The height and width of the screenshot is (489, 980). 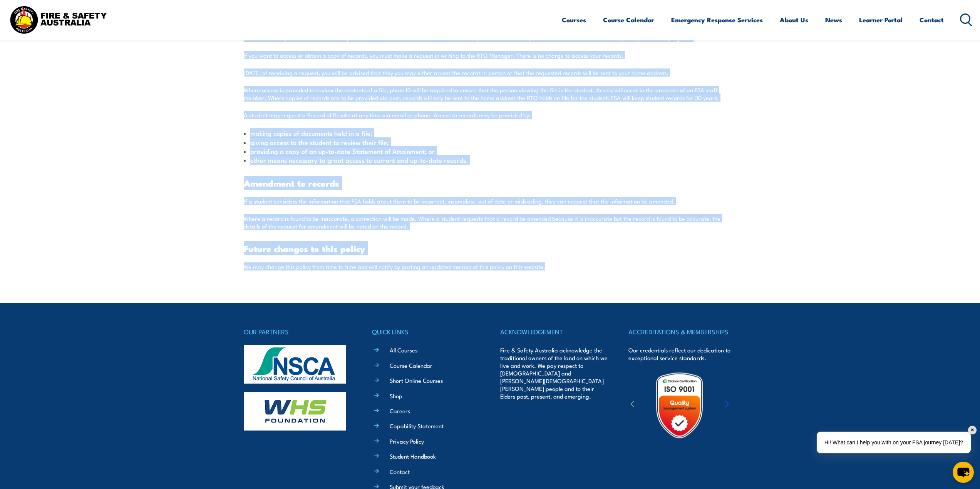 What do you see at coordinates (490, 223) in the screenshot?
I see `p: Where a record is found to be inaccurate, a correction will be made. Where a student requests tha...` at bounding box center [490, 223].